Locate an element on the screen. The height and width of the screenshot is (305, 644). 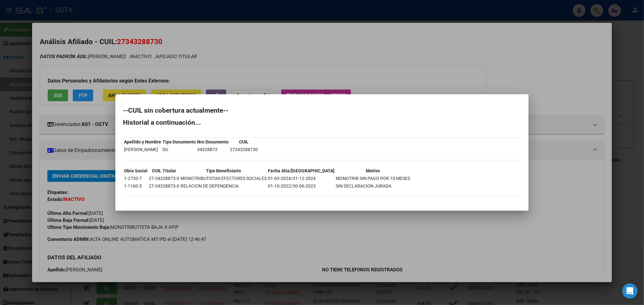
td: DU is located at coordinates (179, 150).